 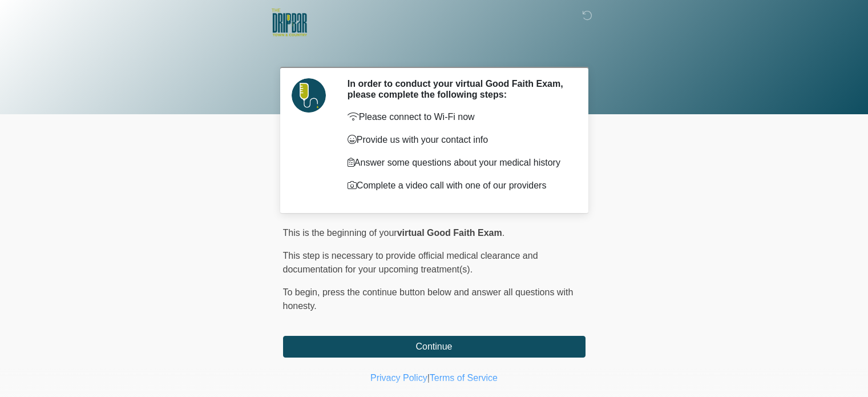 I want to click on a: Privacy Policy, so click(x=399, y=377).